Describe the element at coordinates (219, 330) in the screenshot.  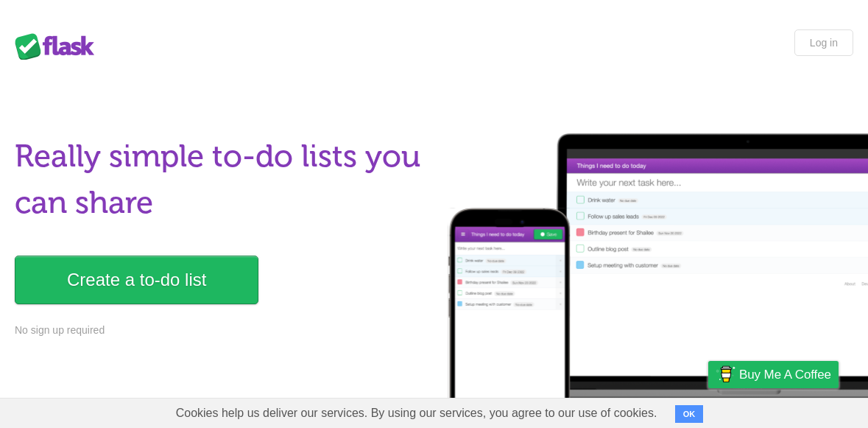
I see `p: No sign up required` at that location.